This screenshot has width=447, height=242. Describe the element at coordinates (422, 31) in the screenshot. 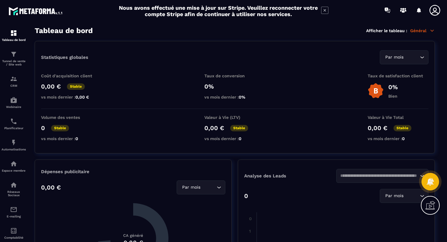

I see `p: Général` at that location.